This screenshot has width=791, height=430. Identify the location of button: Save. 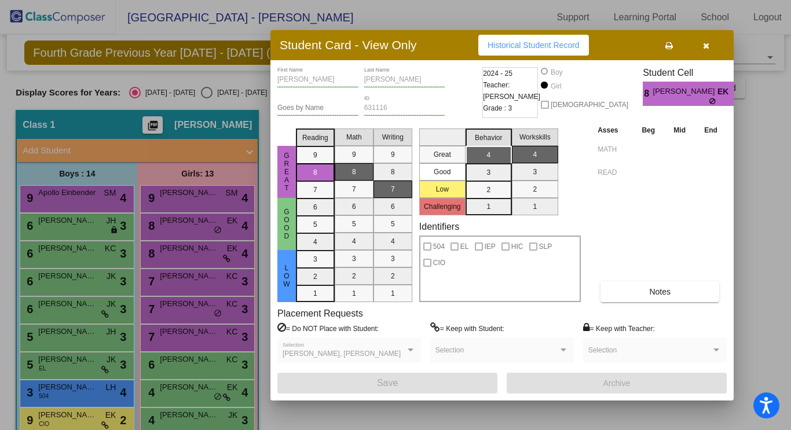
(387, 383).